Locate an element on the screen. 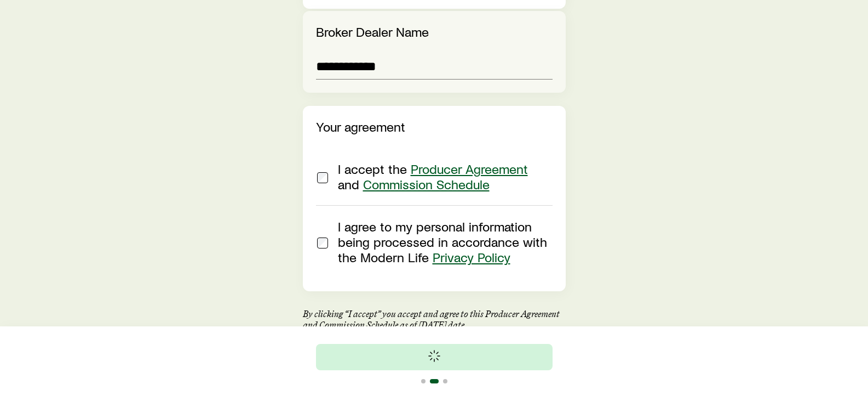  label: Broker Dealer Name is located at coordinates (373, 32).